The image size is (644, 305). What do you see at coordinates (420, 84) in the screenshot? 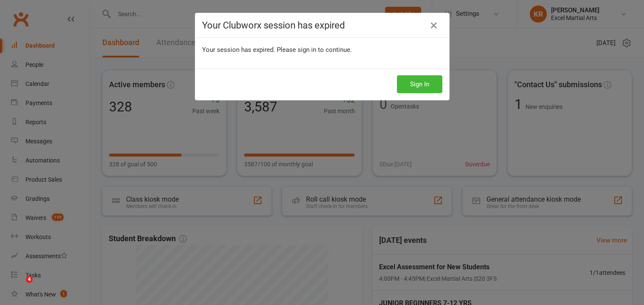
I see `button: Sign In` at bounding box center [420, 84].